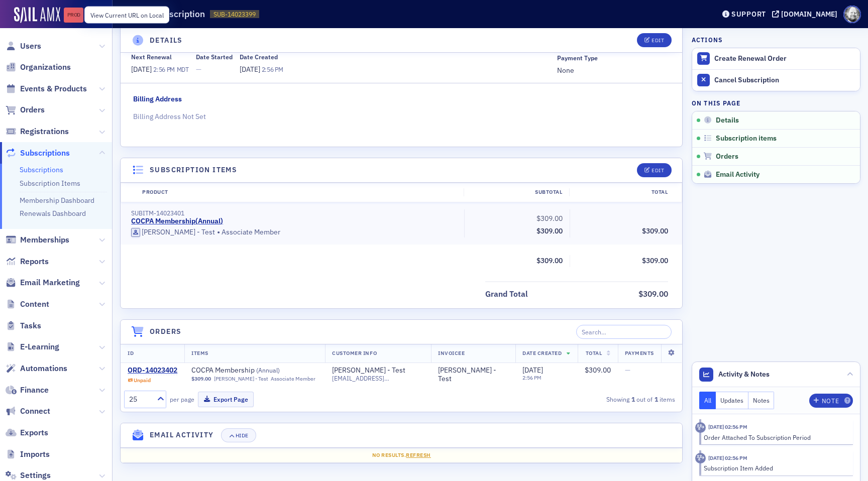 The image size is (868, 481). What do you see at coordinates (46, 89) in the screenshot?
I see `a: Events & Products` at bounding box center [46, 89].